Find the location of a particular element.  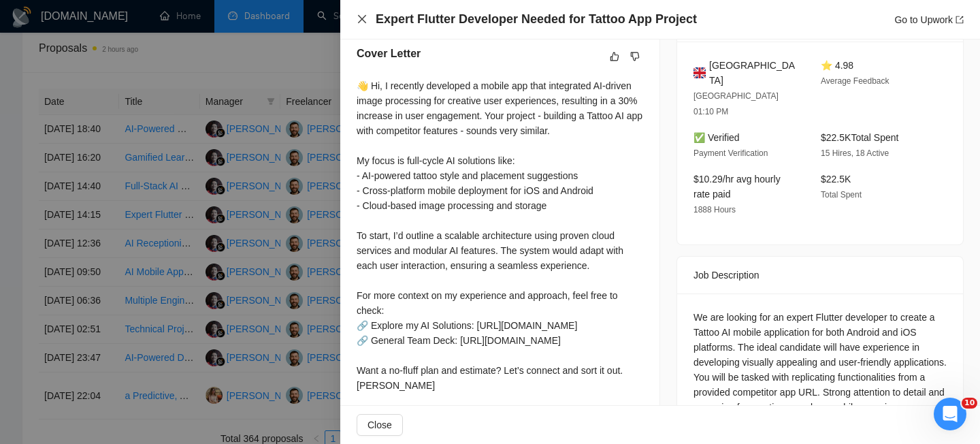

span: Average Feedback is located at coordinates (855, 81).